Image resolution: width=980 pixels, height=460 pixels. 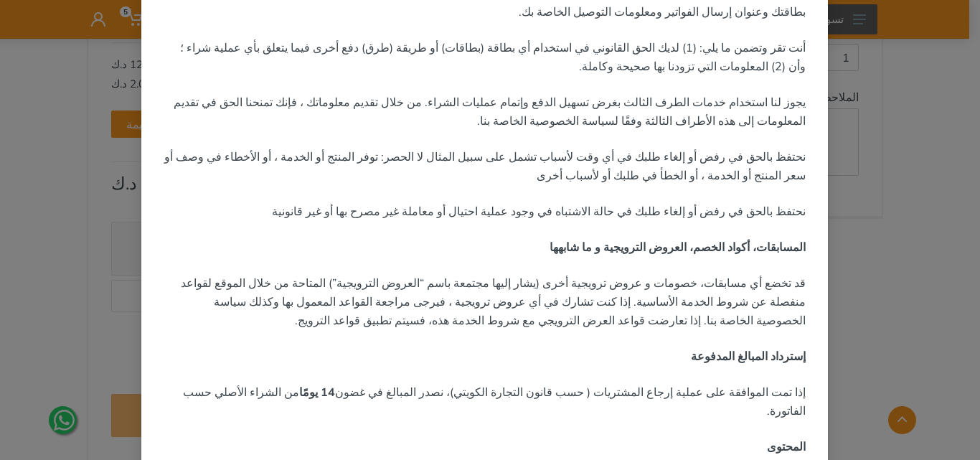 What do you see at coordinates (485, 111) in the screenshot?
I see `p: يجوز لنا استخدام خدمات الطرف الثالث بغرض تسهيل الدفع وإتمام عمليات الشراء. من خلال تقديم معلوماتك...` at bounding box center [485, 111].